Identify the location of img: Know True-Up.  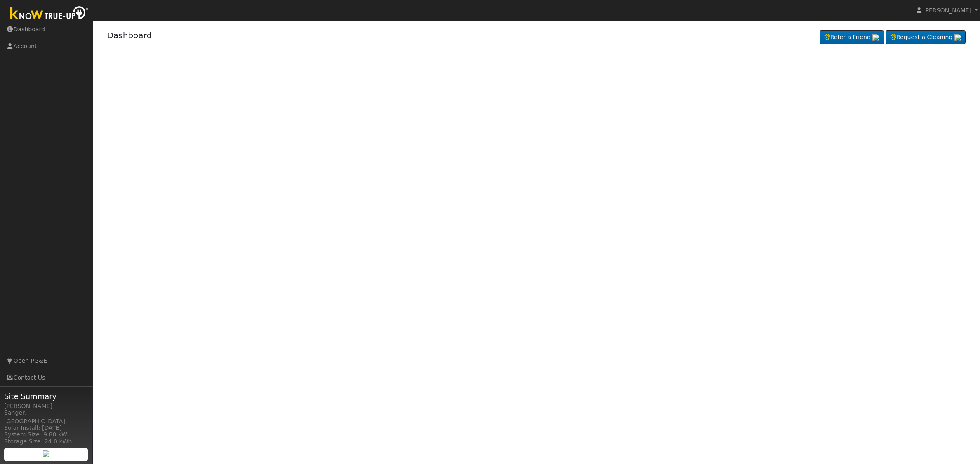
(50, 14).